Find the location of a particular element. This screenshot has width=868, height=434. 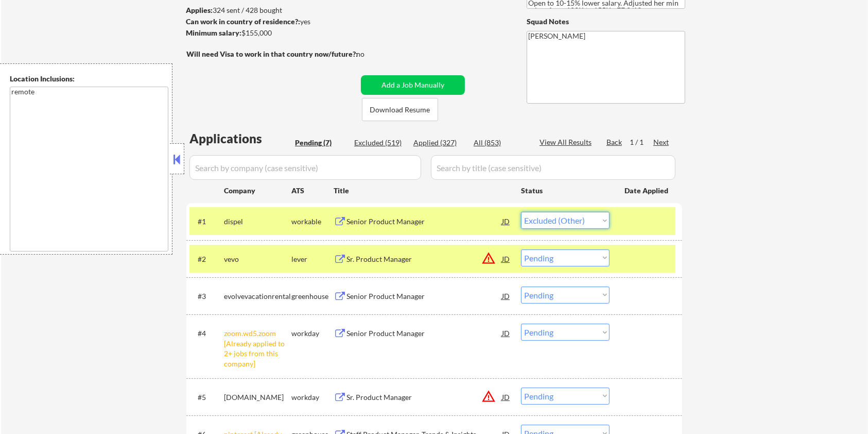

div: #5 is located at coordinates (206, 397).